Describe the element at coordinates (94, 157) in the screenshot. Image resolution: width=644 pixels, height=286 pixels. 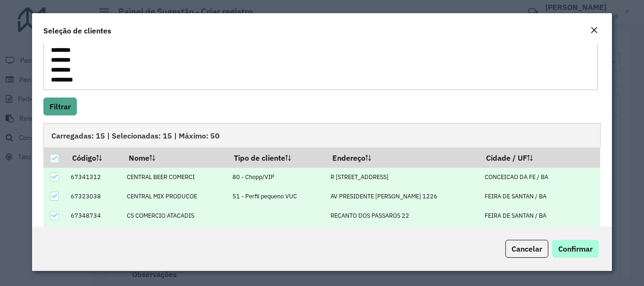
I see `th: Código` at that location.